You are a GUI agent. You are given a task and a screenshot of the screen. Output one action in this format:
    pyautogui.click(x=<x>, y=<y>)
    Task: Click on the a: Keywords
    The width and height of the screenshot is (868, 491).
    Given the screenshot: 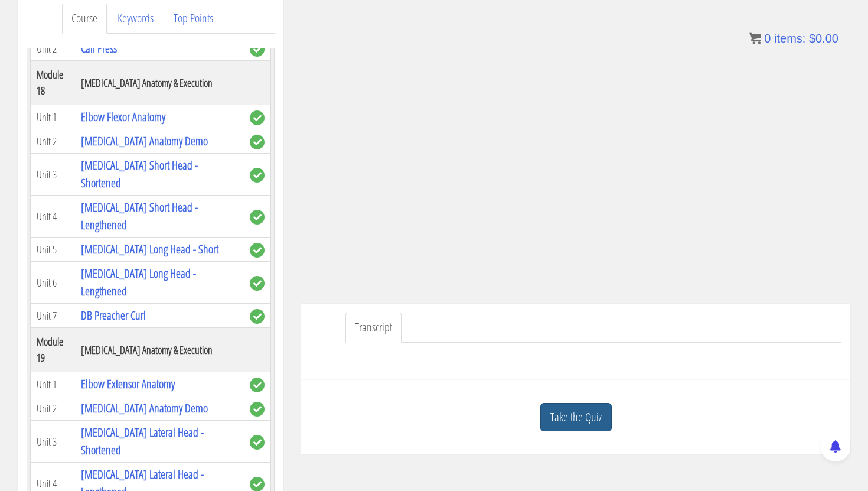 What is the action you would take?
    pyautogui.click(x=135, y=18)
    